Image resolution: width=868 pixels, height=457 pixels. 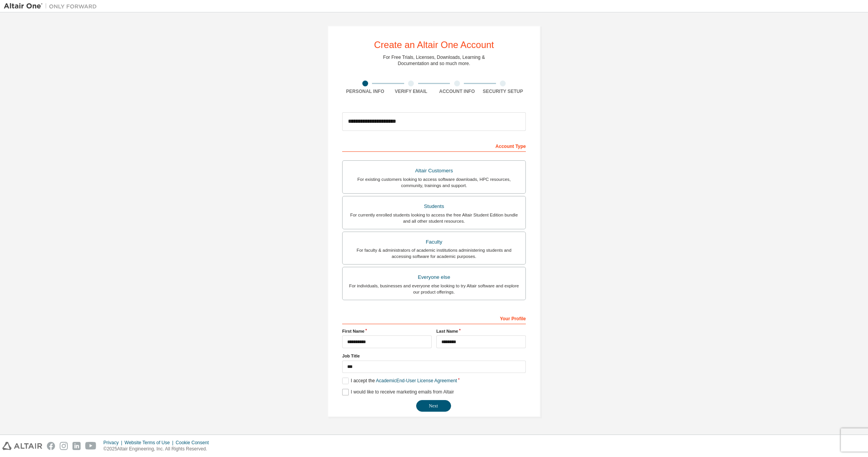 I want to click on div: For existing customers looking to access software downloads, HPC resources, community, trainings ..., so click(x=434, y=182).